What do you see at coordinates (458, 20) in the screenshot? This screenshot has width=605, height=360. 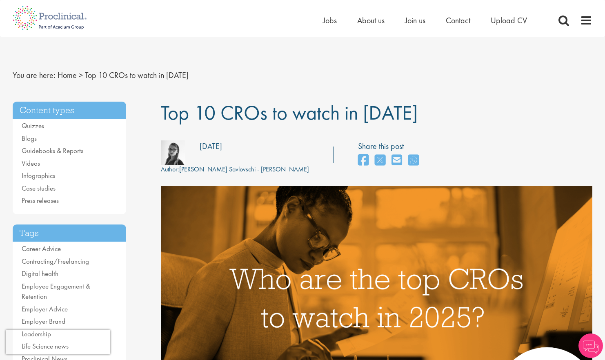 I see `span: Contact` at bounding box center [458, 20].